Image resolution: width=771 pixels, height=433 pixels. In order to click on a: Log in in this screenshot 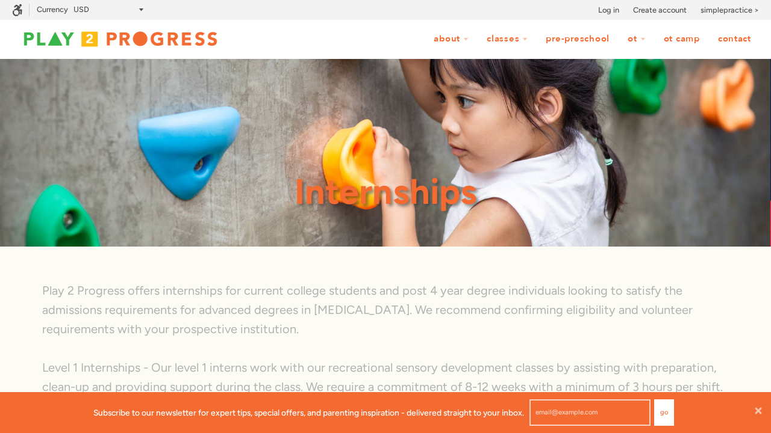, I will do `click(608, 10)`.